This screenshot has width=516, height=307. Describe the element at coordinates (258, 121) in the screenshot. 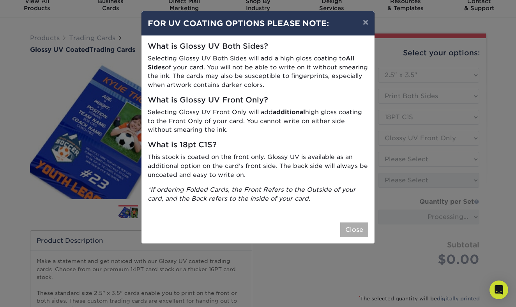

I see `p: Selecting Glossy UV Front Only will add high gloss coating to the Front Only of your card. You ca...` at that location.